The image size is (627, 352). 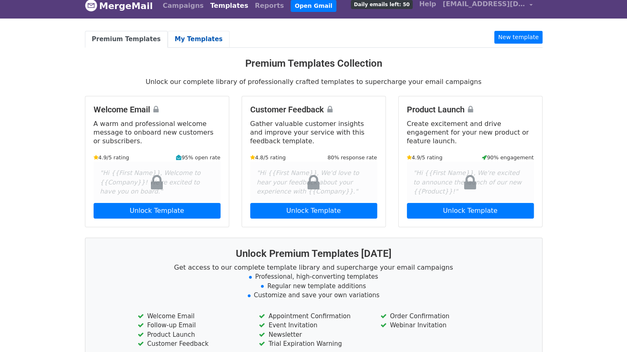 What do you see at coordinates (314, 267) in the screenshot?
I see `p: Get access to our complete template library and supercharge your email campaigns` at bounding box center [314, 267].